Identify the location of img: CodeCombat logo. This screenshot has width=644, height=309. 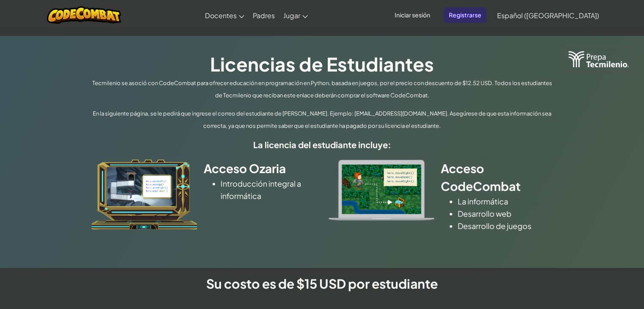
(84, 15).